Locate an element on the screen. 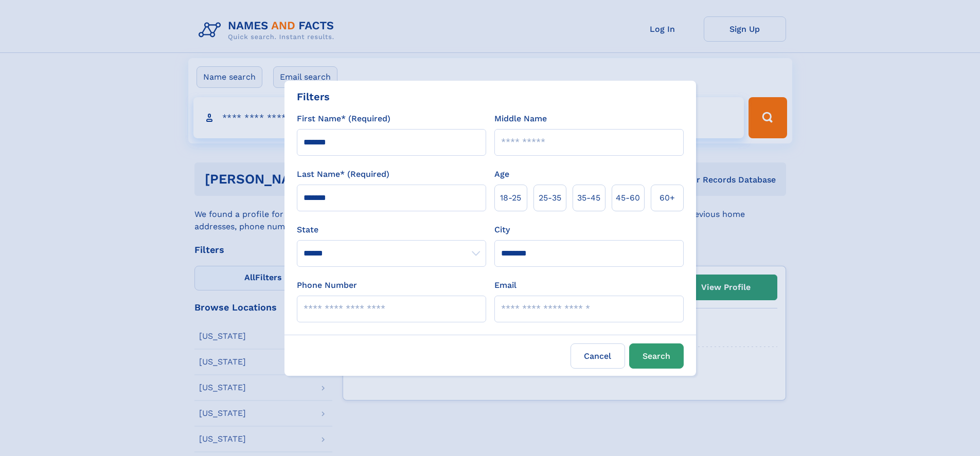 The image size is (980, 456). span: 60+ is located at coordinates (667, 198).